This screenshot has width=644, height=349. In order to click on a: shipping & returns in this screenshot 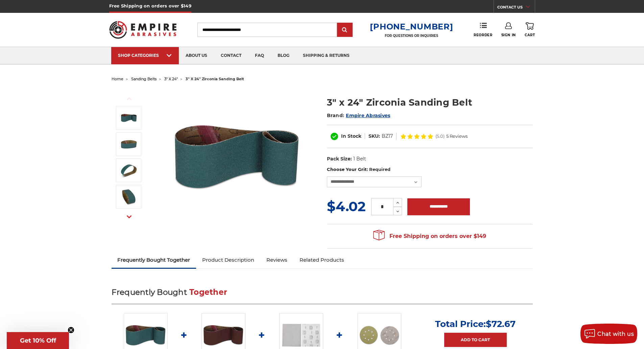, I will do `click(326, 55)`.